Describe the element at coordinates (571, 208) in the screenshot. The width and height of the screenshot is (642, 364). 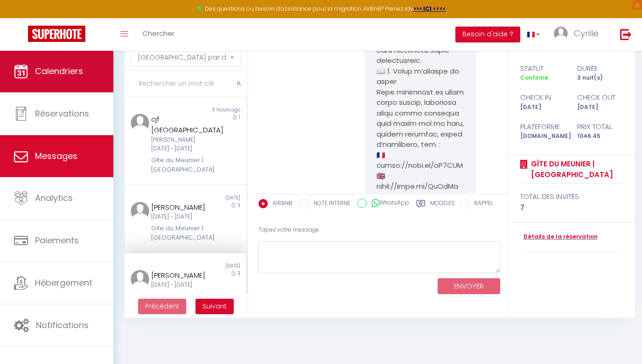
I see `div: 7` at that location.